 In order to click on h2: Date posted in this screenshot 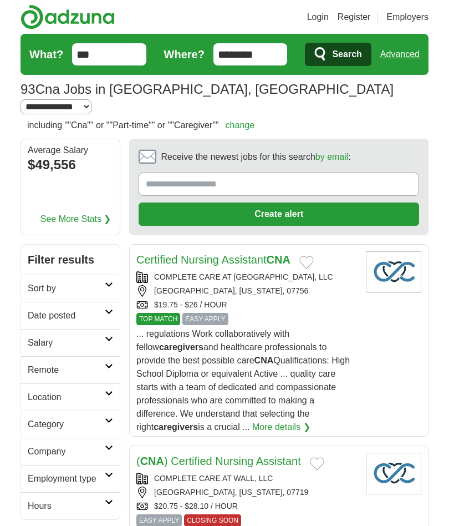, I will do `click(66, 316)`.